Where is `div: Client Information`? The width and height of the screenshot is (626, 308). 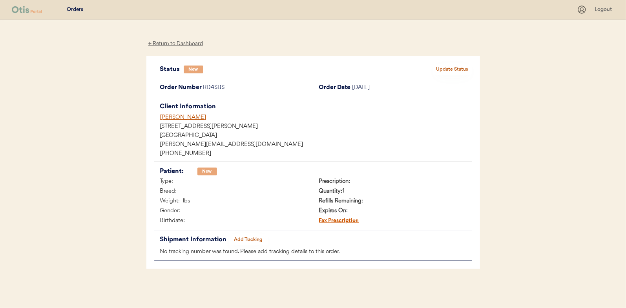
div: Client Information is located at coordinates (316, 107).